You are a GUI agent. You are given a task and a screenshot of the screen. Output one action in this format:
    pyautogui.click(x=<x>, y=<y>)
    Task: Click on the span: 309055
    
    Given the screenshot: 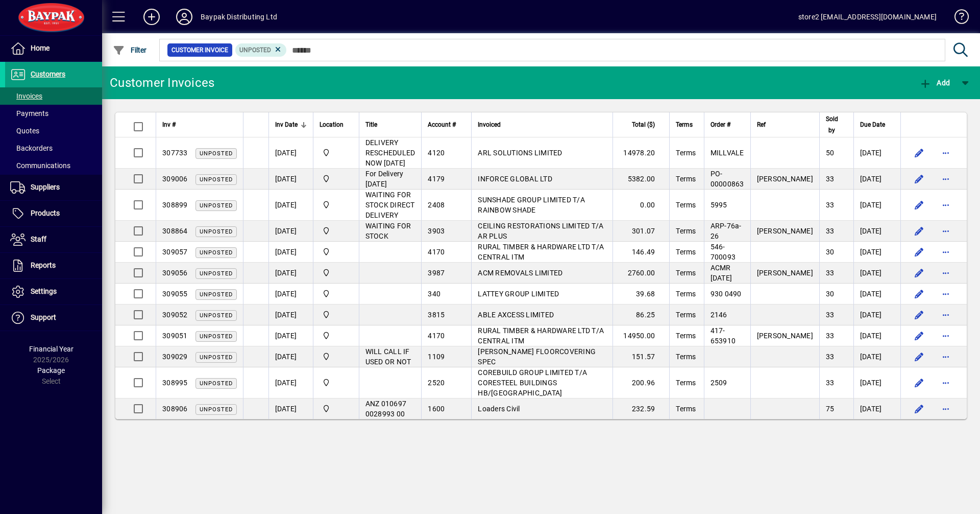 What is the action you would take?
    pyautogui.click(x=175, y=294)
    